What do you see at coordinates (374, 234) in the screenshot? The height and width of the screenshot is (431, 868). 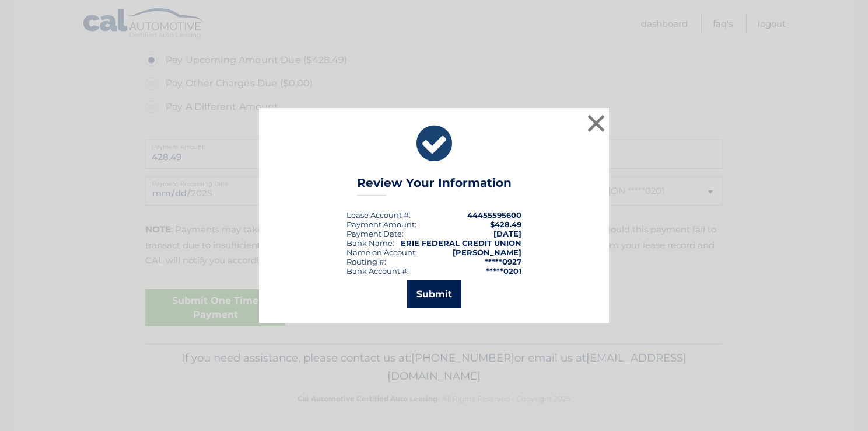 I see `span: Payment Date` at bounding box center [374, 234].